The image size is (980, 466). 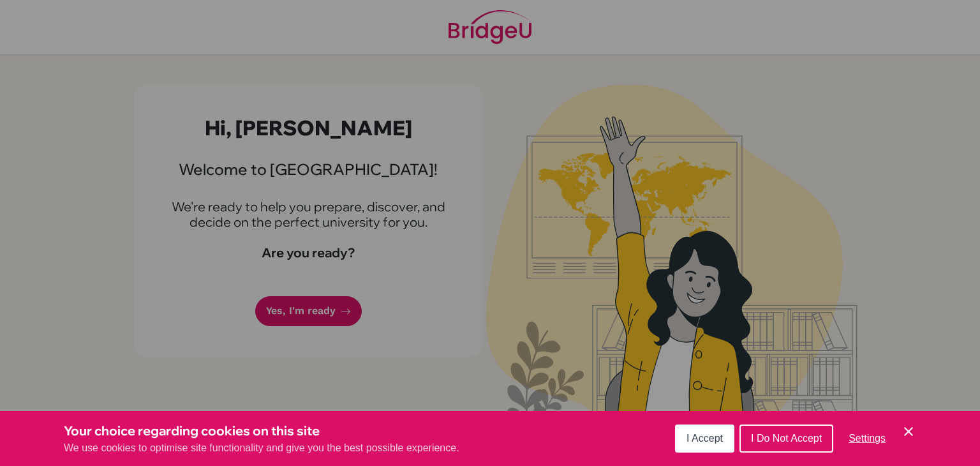 What do you see at coordinates (867, 437) in the screenshot?
I see `span: Settings` at bounding box center [867, 437].